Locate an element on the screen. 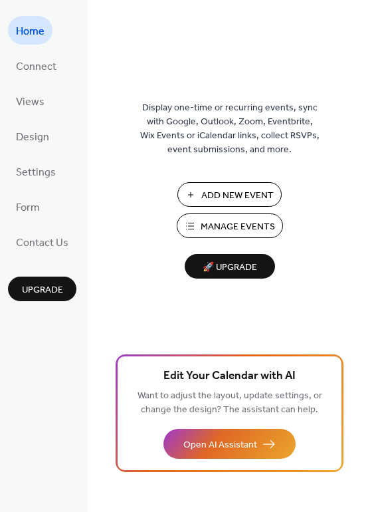 Image resolution: width=372 pixels, height=512 pixels. span: Display one-time or recurring events, sync with Google, Outlook, Zoom, Eventbrite, Wix Events or ... is located at coordinates (230, 129).